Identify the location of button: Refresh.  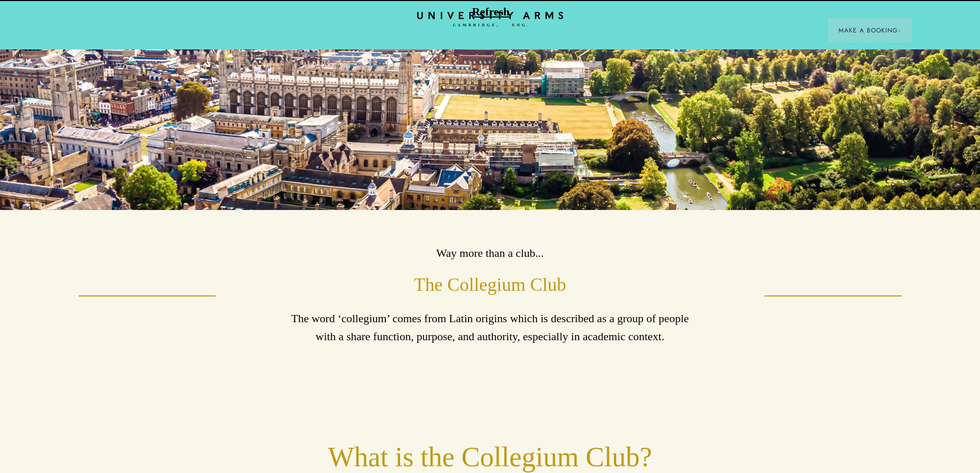
(491, 12).